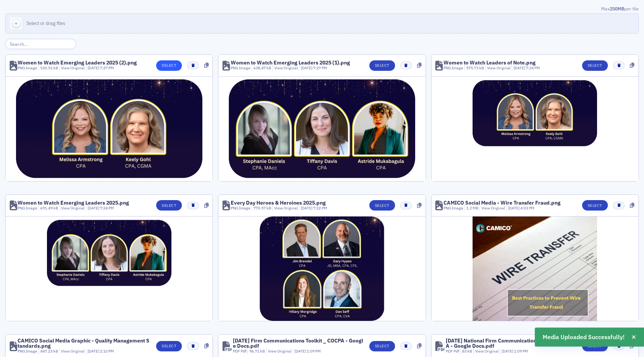 This screenshot has width=644, height=357. I want to click on span: 4:03 PM, so click(527, 208).